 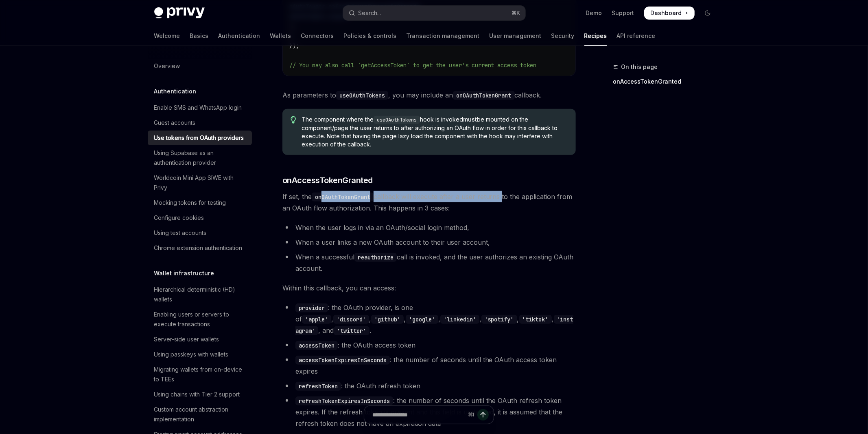 I want to click on div: Migrating wallets from on-device to TEEs, so click(x=201, y=374).